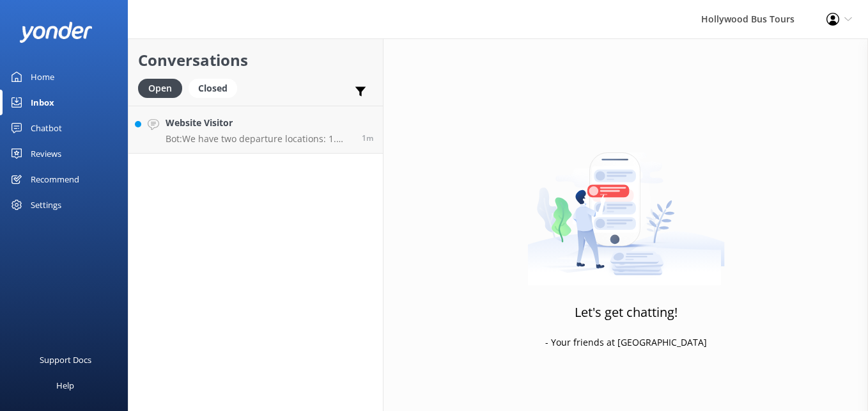  Describe the element at coordinates (65, 360) in the screenshot. I see `div: Support Docs` at that location.